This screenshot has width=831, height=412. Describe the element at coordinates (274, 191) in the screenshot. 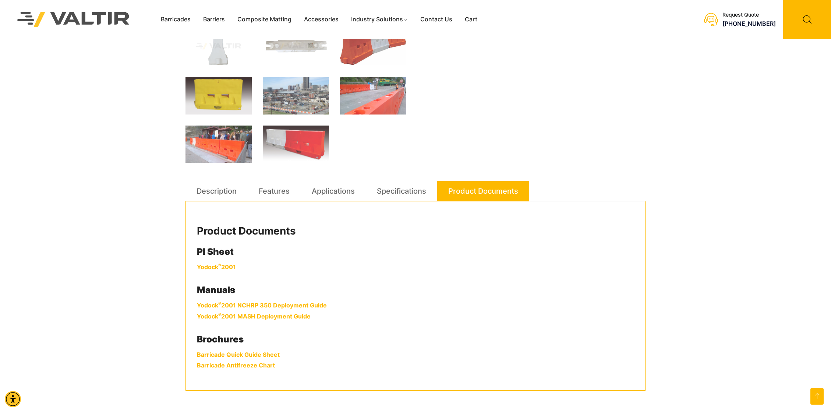

I see `a: Features` at that location.